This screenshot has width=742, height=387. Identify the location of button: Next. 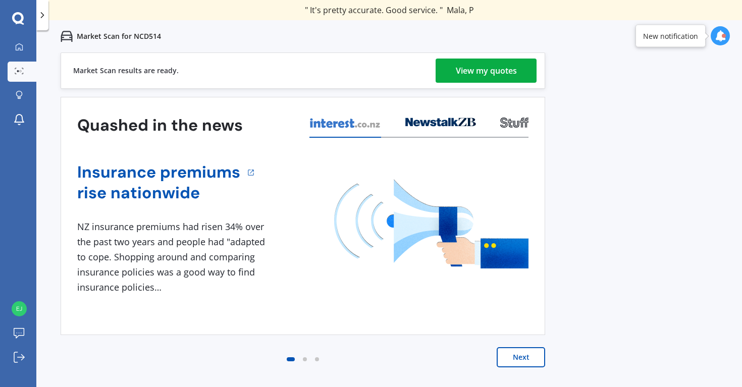
(521, 357).